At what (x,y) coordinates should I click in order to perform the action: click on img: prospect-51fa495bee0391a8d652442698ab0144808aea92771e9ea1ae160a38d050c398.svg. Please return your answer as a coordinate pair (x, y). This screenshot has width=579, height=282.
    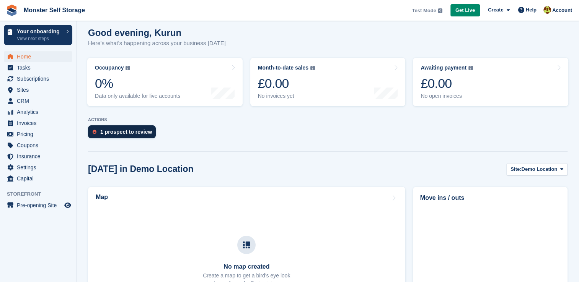
    Looking at the image, I should click on (95, 132).